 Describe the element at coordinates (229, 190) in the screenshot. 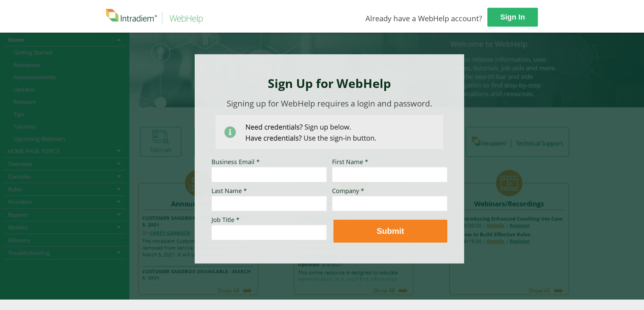

I see `span: Last Name *` at that location.